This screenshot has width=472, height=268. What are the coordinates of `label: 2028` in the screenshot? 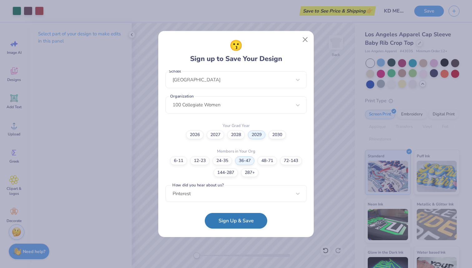 It's located at (236, 135).